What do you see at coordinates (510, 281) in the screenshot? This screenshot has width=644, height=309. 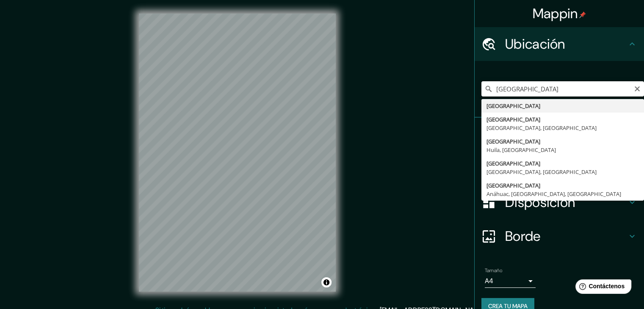 I see `div: A4` at bounding box center [510, 281].